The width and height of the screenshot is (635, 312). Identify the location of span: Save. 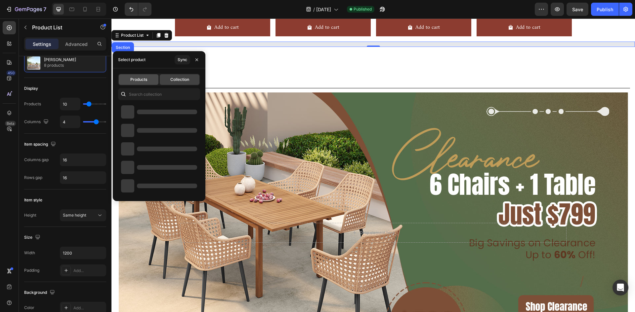
(577, 9).